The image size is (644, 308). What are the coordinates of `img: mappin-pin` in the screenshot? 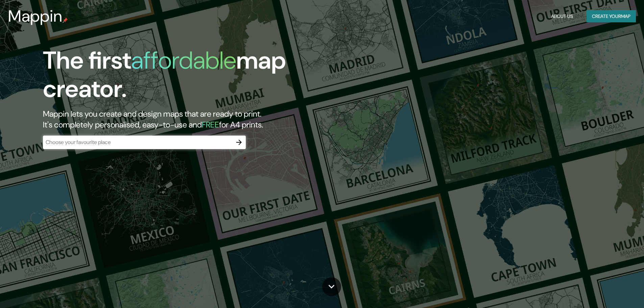 It's located at (65, 20).